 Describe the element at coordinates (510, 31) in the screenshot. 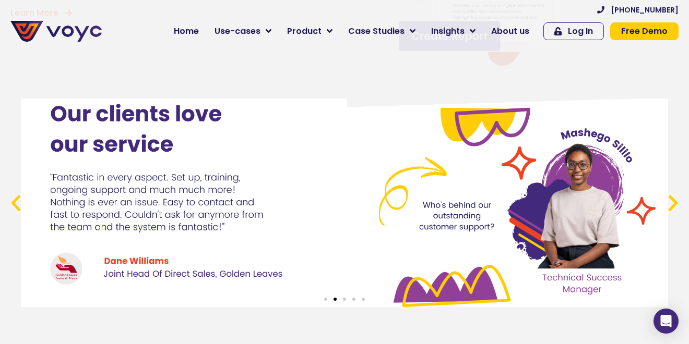

I see `span: About us` at that location.